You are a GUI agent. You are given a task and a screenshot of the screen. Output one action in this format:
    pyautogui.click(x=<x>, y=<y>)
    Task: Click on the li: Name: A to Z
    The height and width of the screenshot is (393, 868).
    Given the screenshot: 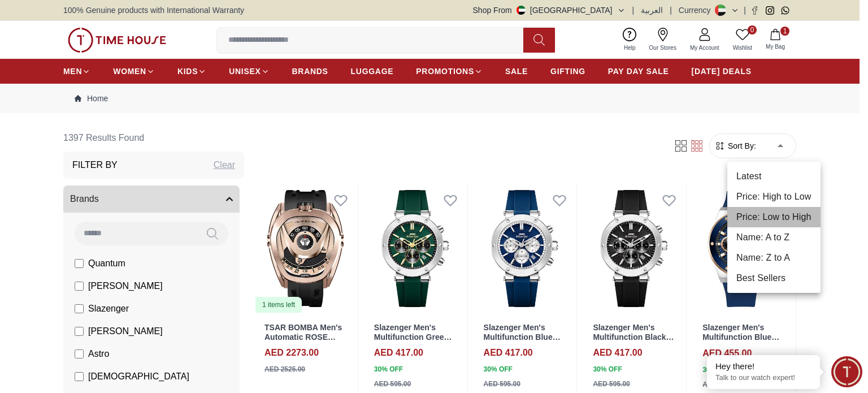 What is the action you would take?
    pyautogui.click(x=773, y=238)
    